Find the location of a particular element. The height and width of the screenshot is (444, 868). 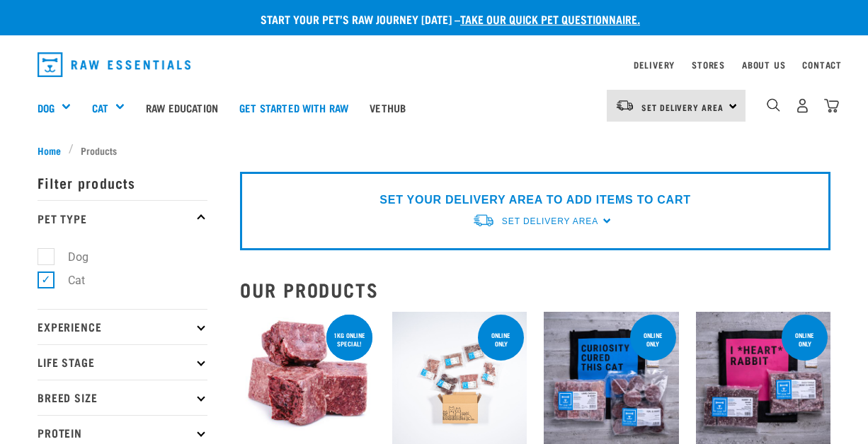

nav: breadcrumbs is located at coordinates (434, 150).